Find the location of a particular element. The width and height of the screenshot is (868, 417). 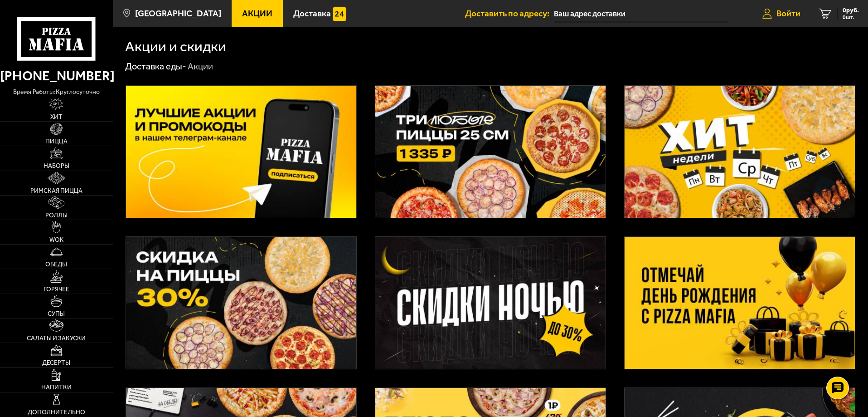

span: Напитки is located at coordinates (57, 387).